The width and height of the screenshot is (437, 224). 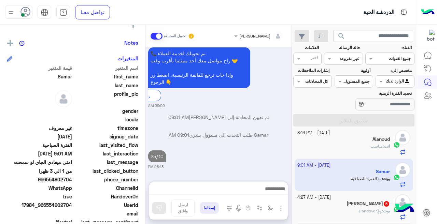 I want to click on span: Handover, so click(x=370, y=211).